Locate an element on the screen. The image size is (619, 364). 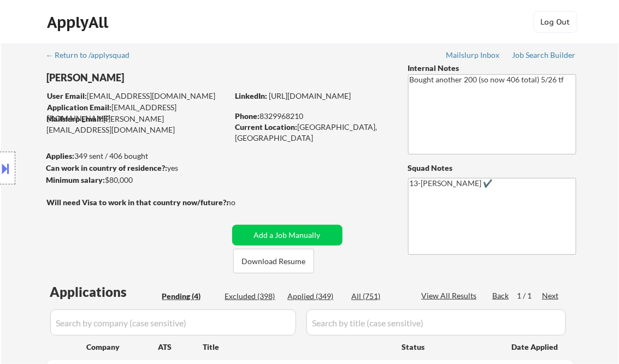
div: Job Search Builder is located at coordinates (544, 55).